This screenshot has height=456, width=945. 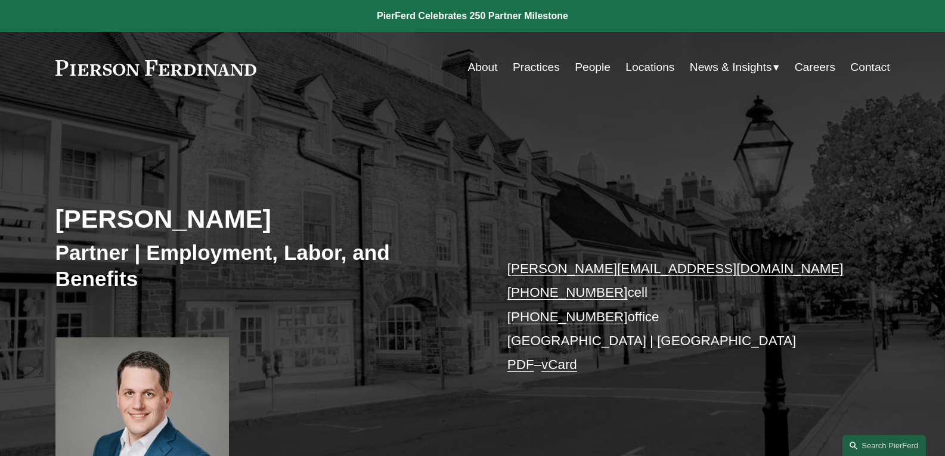 What do you see at coordinates (559, 364) in the screenshot?
I see `a: vCard` at bounding box center [559, 364].